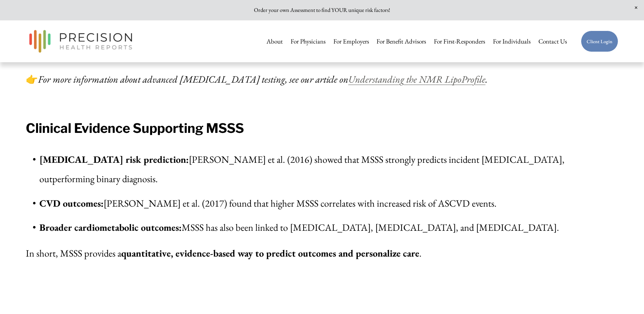 Image resolution: width=644 pixels, height=314 pixels. Describe the element at coordinates (417, 79) in the screenshot. I see `em: Understanding the NMR LipoProfile` at that location.